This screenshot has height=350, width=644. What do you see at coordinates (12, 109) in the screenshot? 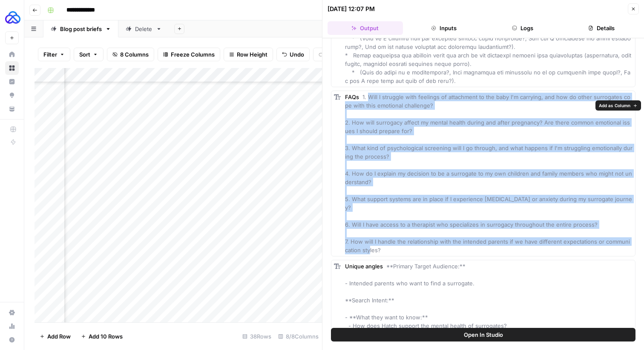
I see `a: Your Data` at bounding box center [12, 109].